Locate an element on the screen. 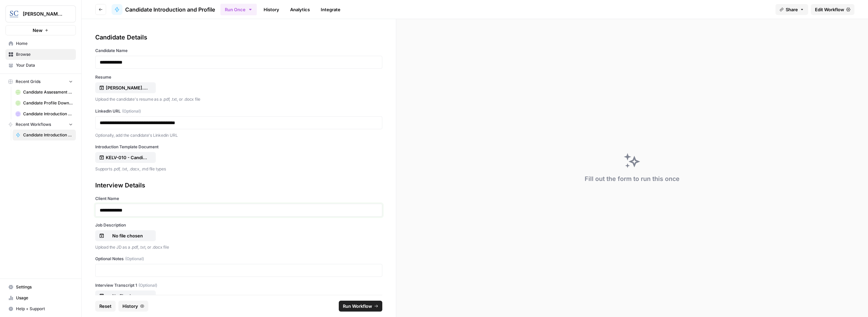 Image resolution: width=868 pixels, height=317 pixels. label: Job Description is located at coordinates (239, 225).